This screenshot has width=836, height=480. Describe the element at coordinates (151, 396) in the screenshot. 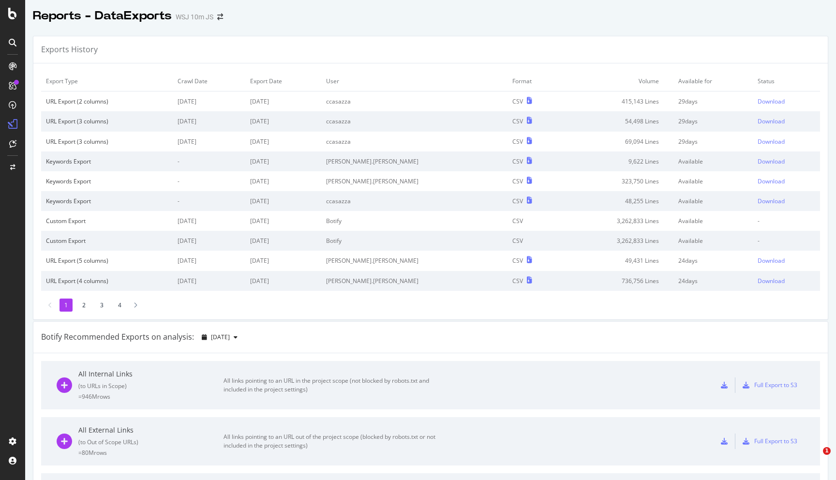

I see `div: = 946M rows` at that location.